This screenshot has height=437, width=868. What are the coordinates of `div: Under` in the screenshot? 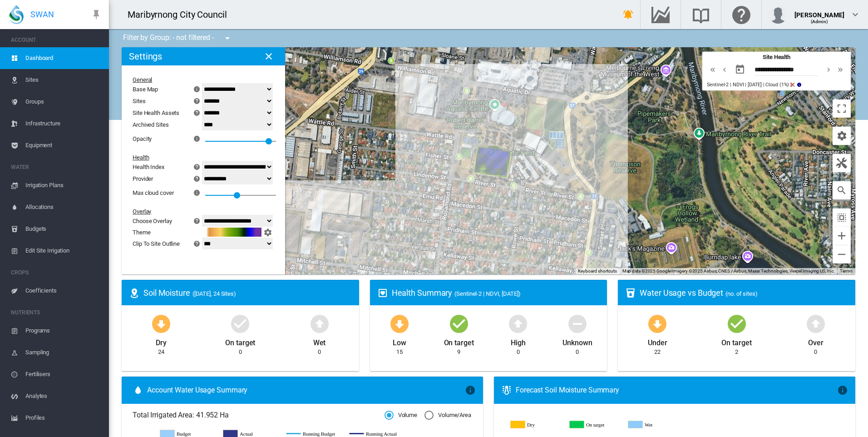 It's located at (657, 341).